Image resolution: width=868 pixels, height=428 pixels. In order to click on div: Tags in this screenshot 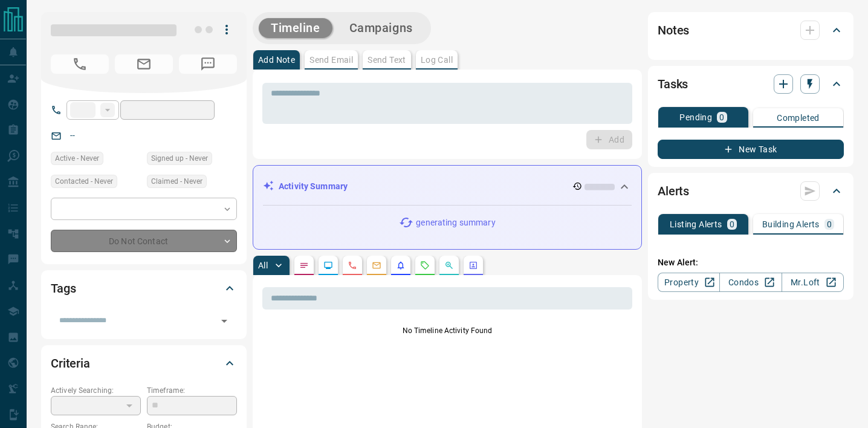, I will do `click(144, 288)`.